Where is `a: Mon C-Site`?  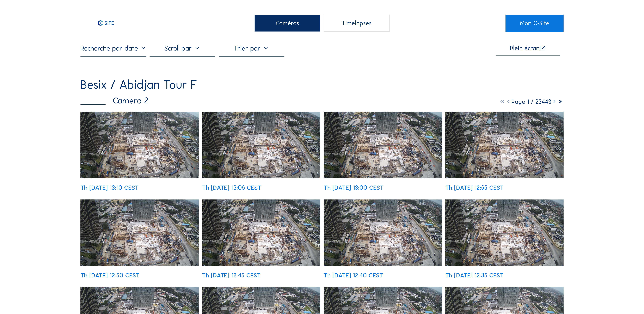
a: Mon C-Site is located at coordinates (534, 23).